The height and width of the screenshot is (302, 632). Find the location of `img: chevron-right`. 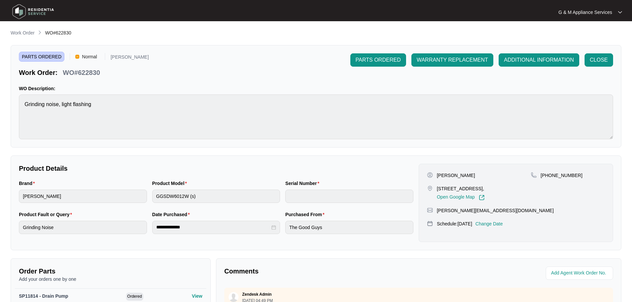

img: chevron-right is located at coordinates (40, 33).